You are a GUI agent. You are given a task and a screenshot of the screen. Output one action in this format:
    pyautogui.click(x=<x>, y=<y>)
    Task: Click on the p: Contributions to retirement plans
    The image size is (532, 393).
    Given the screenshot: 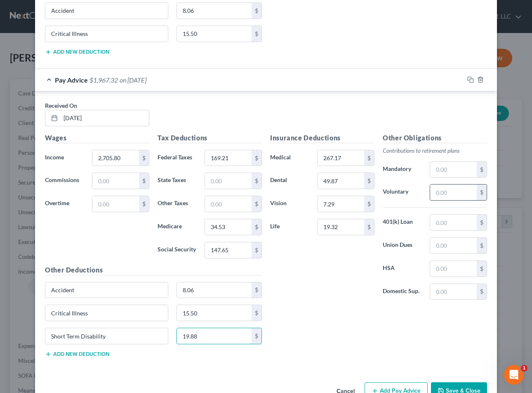 What is the action you would take?
    pyautogui.click(x=435, y=151)
    